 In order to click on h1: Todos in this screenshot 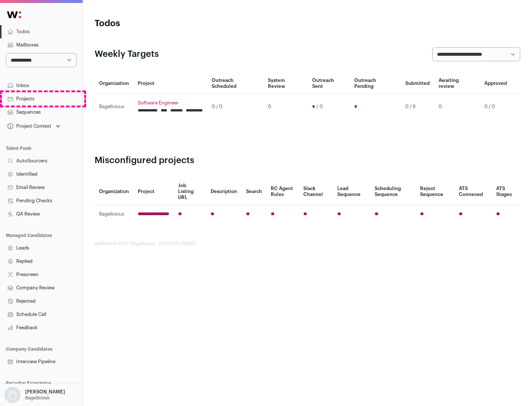, I will do `click(165, 23)`.